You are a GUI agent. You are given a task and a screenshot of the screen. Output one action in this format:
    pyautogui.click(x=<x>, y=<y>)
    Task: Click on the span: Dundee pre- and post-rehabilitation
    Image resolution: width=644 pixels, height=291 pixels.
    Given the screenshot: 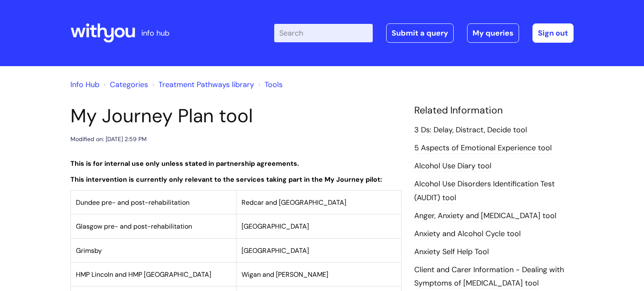 What is the action you would take?
    pyautogui.click(x=133, y=202)
    